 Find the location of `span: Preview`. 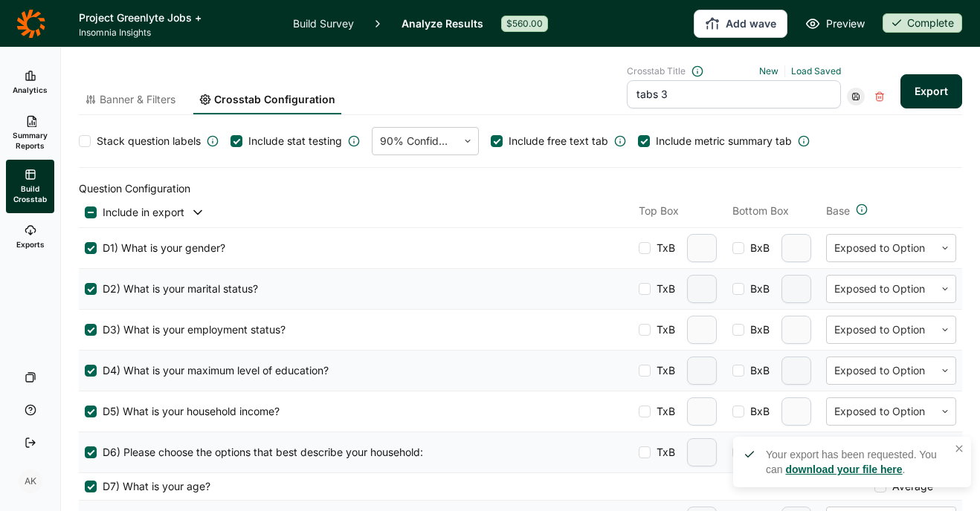

span: Preview is located at coordinates (845, 23).